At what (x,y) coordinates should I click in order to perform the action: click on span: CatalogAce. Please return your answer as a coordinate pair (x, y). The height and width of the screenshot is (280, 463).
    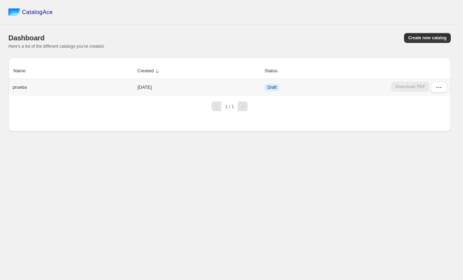
    Looking at the image, I should click on (38, 12).